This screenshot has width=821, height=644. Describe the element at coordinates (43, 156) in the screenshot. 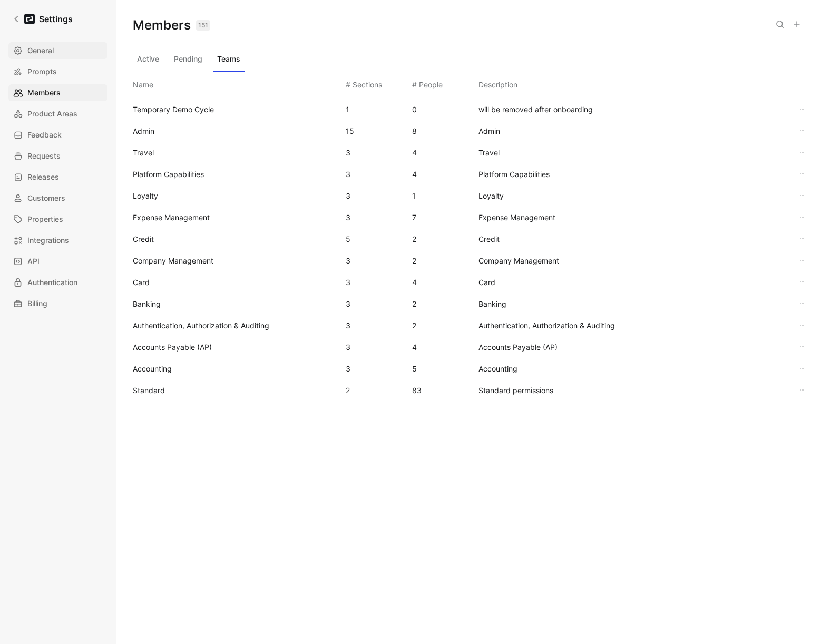

I see `span: Requests` at that location.